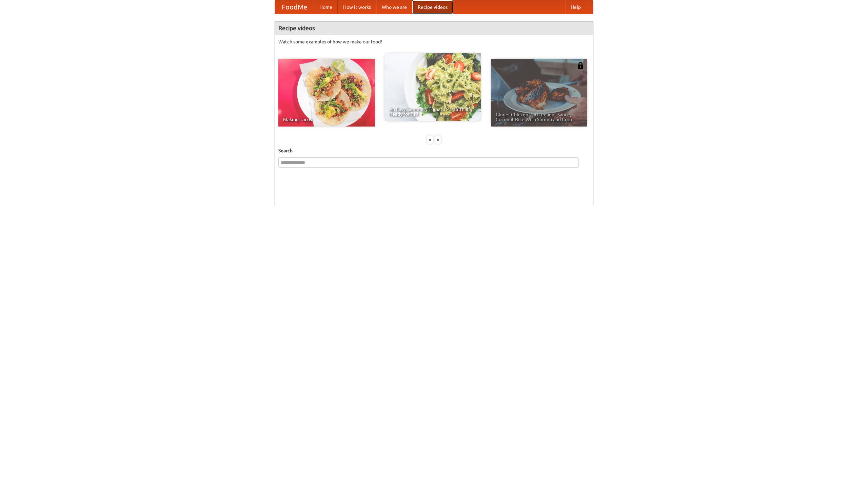  What do you see at coordinates (295, 7) in the screenshot?
I see `a: FoodMe` at bounding box center [295, 7].